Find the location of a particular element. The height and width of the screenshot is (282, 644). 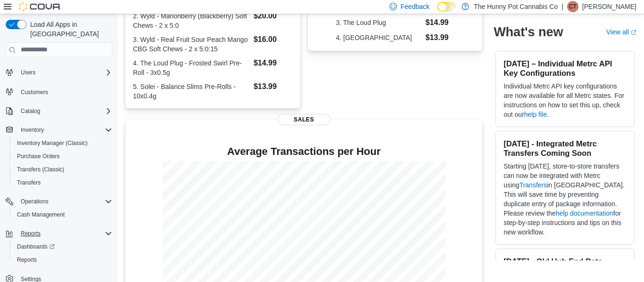

button: Transfers is located at coordinates (63, 182).